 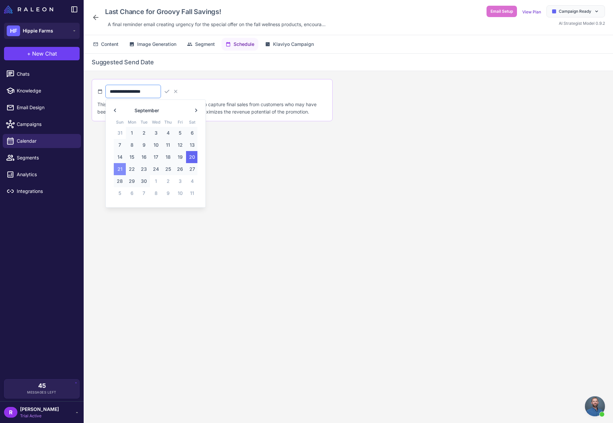 What do you see at coordinates (147, 110) in the screenshot?
I see `span: September` at bounding box center [147, 110].